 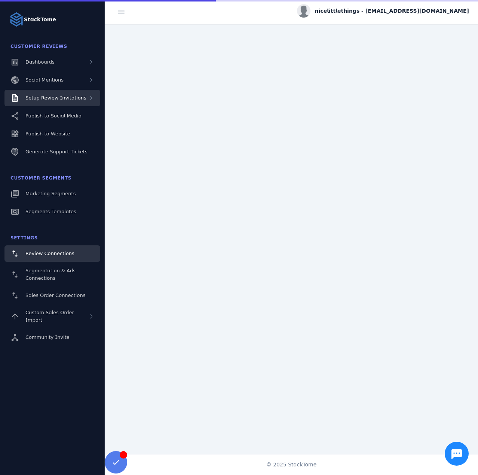 What do you see at coordinates (55, 295) in the screenshot?
I see `span: Sales Order Connections` at bounding box center [55, 295].